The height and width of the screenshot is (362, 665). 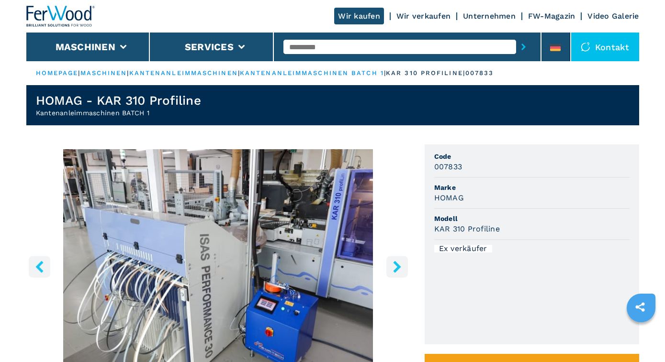 What do you see at coordinates (640, 307) in the screenshot?
I see `a: sharethis` at bounding box center [640, 307].